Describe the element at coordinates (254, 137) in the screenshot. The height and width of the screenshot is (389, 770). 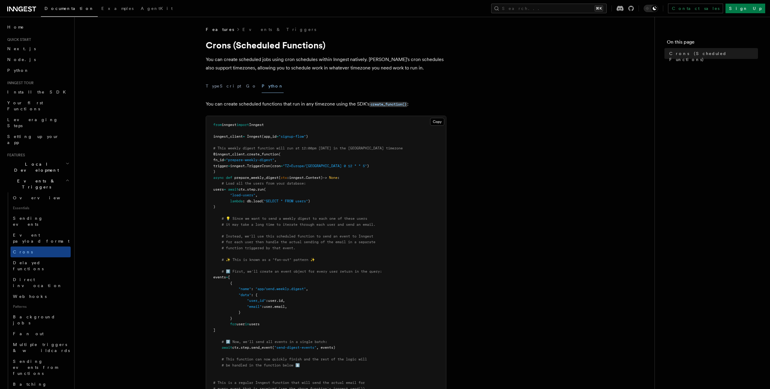
I see `span: Inngest` at that location.